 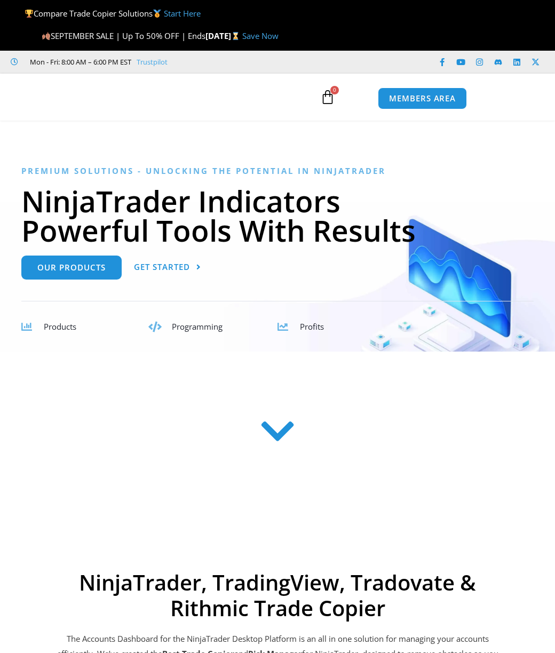 What do you see at coordinates (152, 62) in the screenshot?
I see `a: Trustpilot` at bounding box center [152, 62].